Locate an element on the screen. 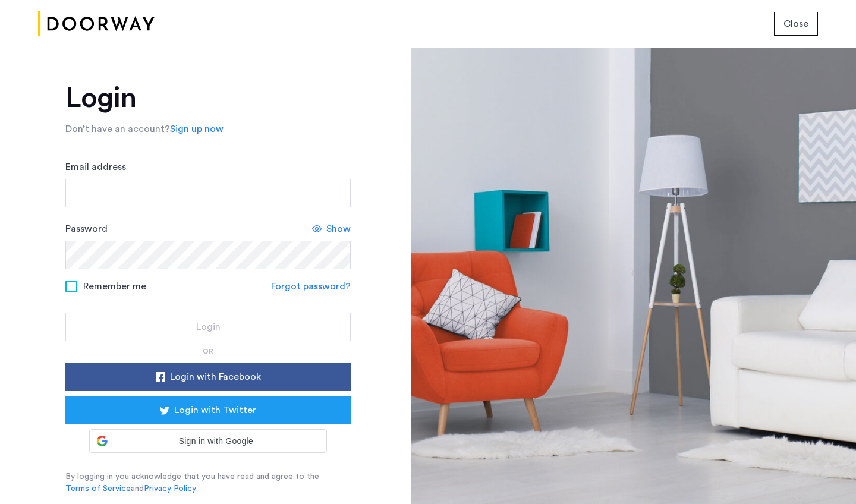 Image resolution: width=856 pixels, height=504 pixels. label: Email address is located at coordinates (96, 167).